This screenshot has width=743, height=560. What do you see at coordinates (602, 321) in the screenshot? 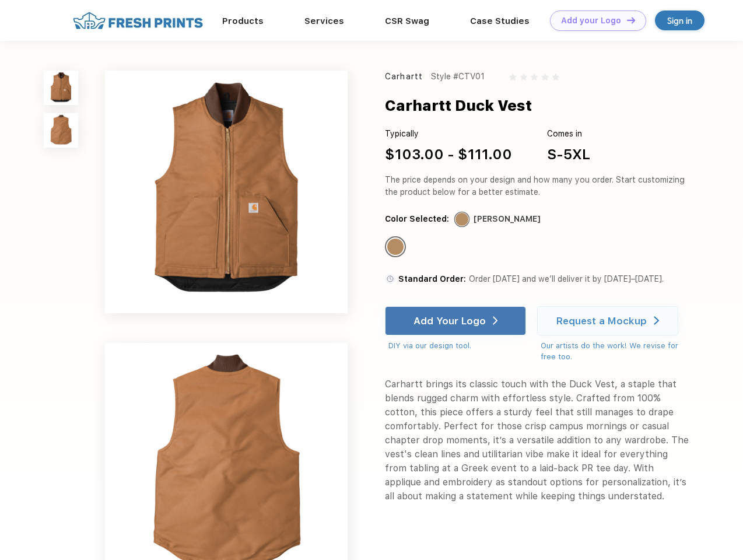
I see `div: Request a Mockup` at bounding box center [602, 321].